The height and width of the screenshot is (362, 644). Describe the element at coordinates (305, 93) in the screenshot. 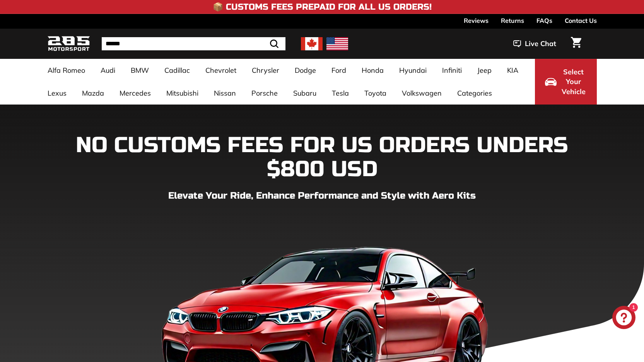

I see `a: Subaru` at that location.